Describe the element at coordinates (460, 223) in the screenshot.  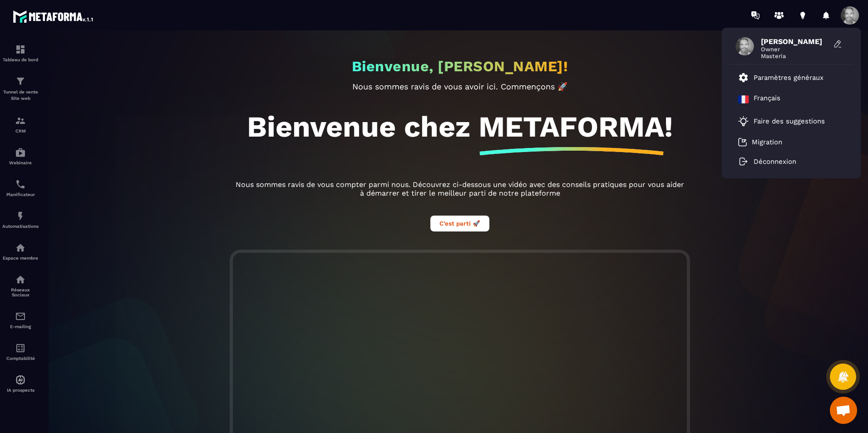
I see `a: C’est parti 🚀` at that location.